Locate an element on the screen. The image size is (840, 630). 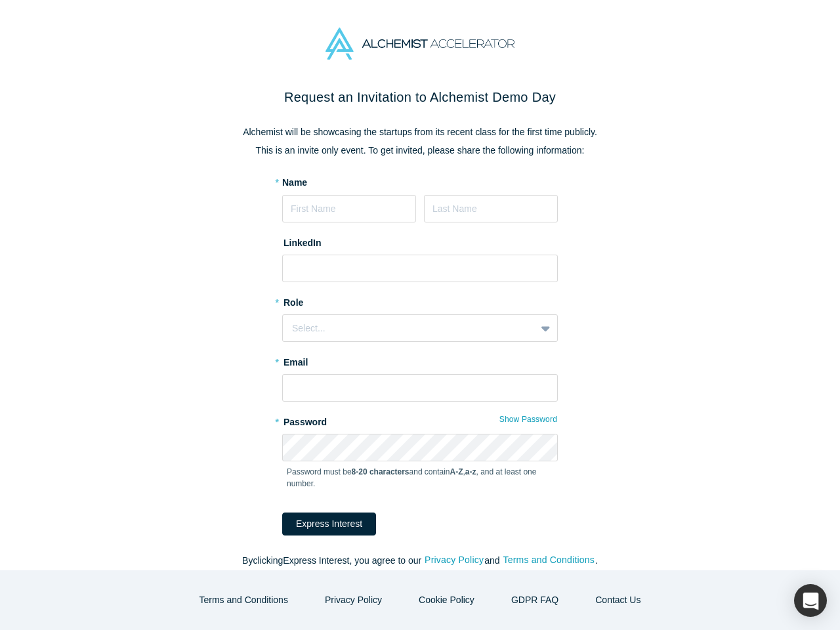
img: Alchemist Accelerator Logo is located at coordinates (420, 44).